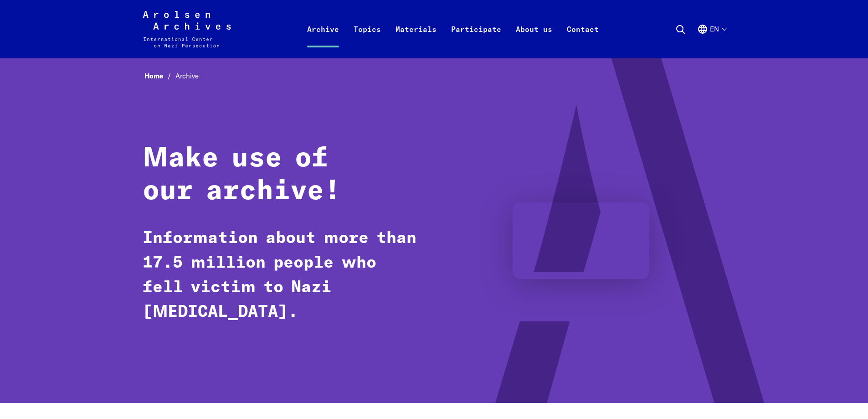 The width and height of the screenshot is (868, 419). What do you see at coordinates (476, 40) in the screenshot?
I see `a: Participate` at bounding box center [476, 40].